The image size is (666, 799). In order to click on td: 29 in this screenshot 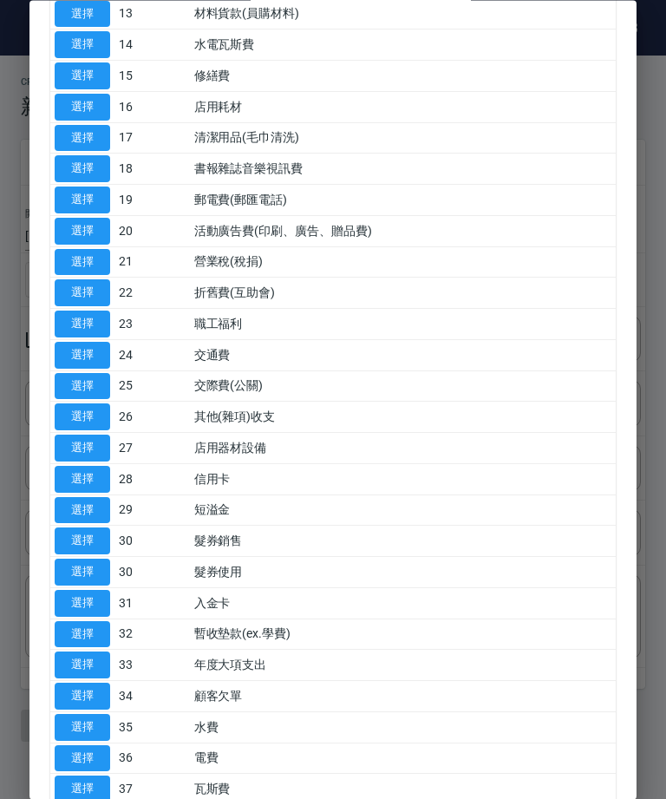, I will do `click(152, 511)`.